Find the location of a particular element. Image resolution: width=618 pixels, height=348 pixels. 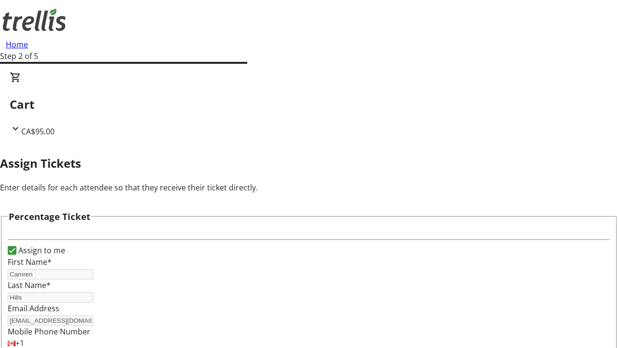

div: CartCA$95.00 is located at coordinates (309, 104).